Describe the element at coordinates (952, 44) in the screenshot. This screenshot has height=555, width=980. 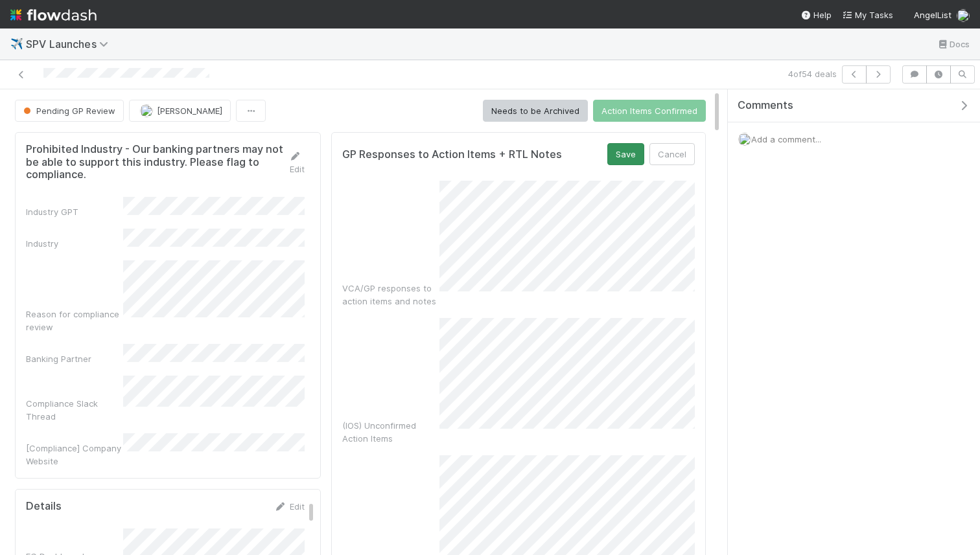
I see `a: Docs` at that location.